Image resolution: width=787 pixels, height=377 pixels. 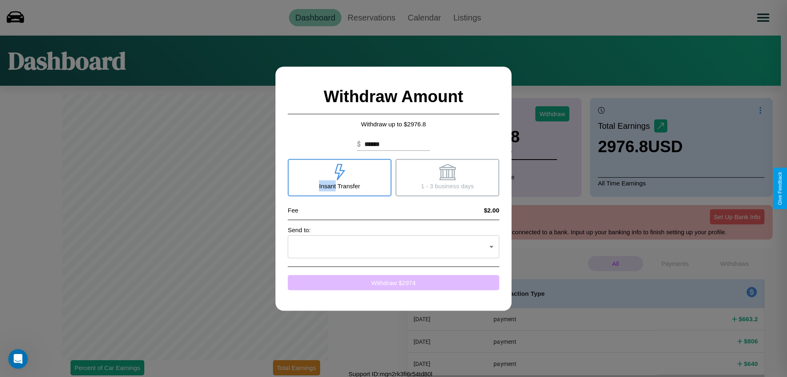 What do you see at coordinates (293, 209) in the screenshot?
I see `p: Fee` at bounding box center [293, 209].